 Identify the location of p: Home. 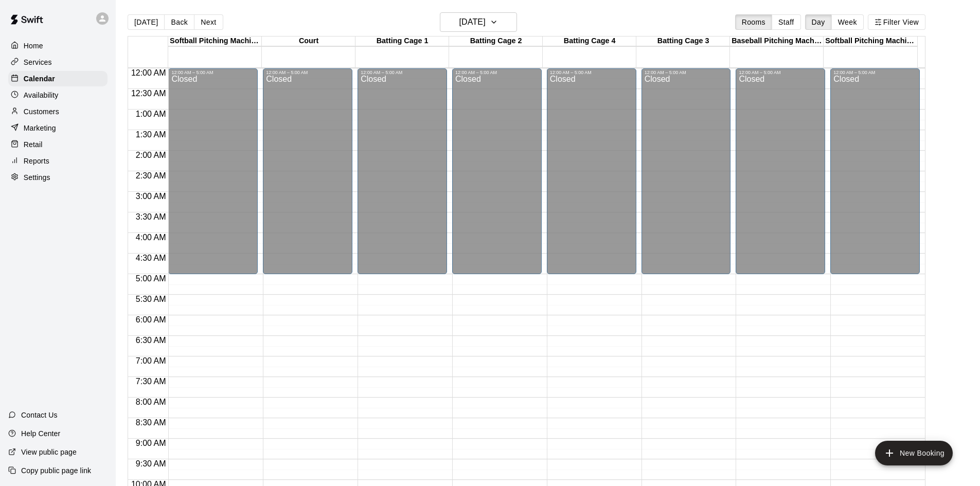
(34, 46).